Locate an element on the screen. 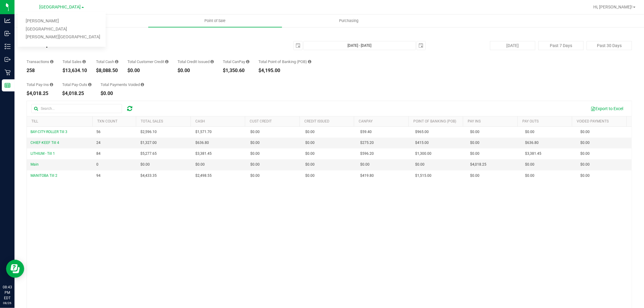 This screenshot has width=644, height=308. span: $596.20 is located at coordinates (367, 153).